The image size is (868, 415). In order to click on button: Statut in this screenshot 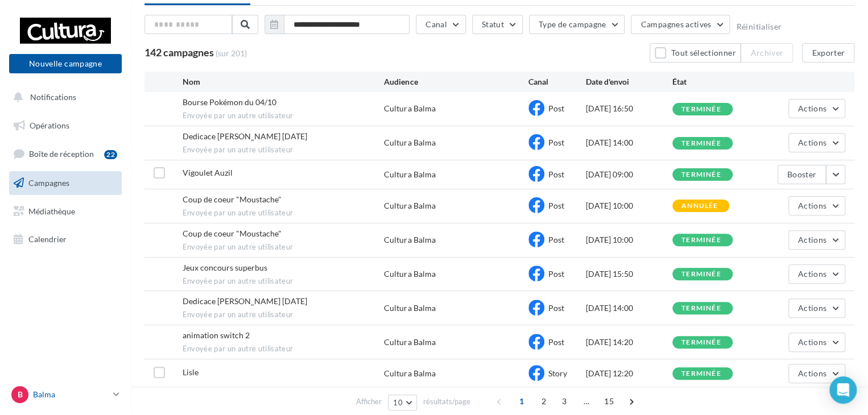, I will do `click(497, 24)`.